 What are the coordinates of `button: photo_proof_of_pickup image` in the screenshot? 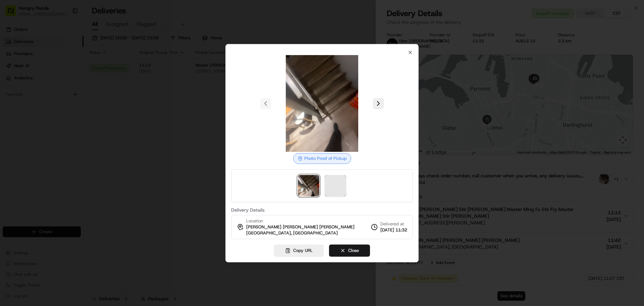 It's located at (308, 185).